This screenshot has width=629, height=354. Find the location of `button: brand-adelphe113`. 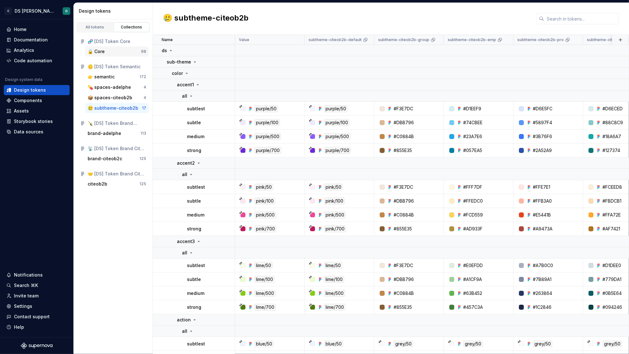

button: brand-adelphe113 is located at coordinates (117, 134).